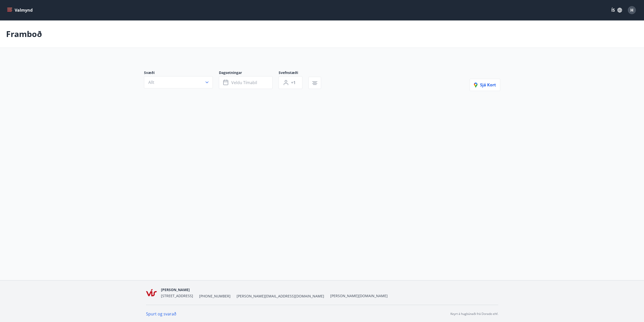 The height and width of the screenshot is (322, 644). What do you see at coordinates (485, 85) in the screenshot?
I see `span: Sjá kort` at bounding box center [485, 85].